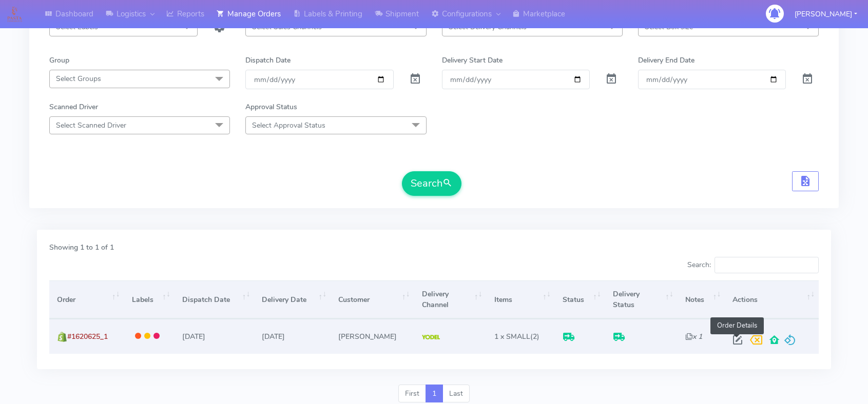 This screenshot has height=404, width=868. Describe the element at coordinates (666, 60) in the screenshot. I see `label: Delivery End Date` at that location.